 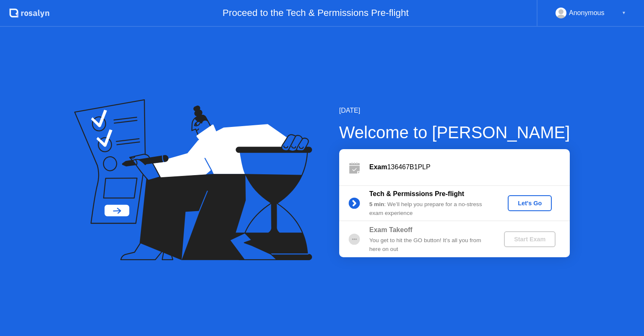 What do you see at coordinates (530, 239) in the screenshot?
I see `div: Start Exam` at bounding box center [530, 239].